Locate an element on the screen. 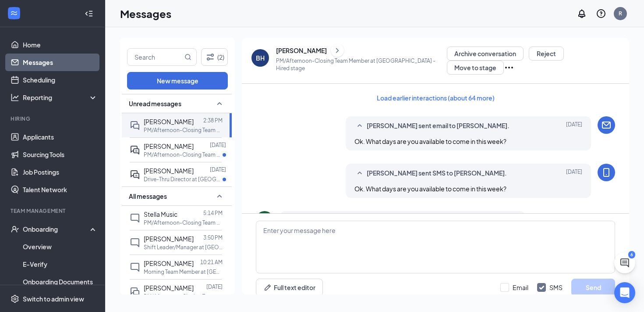 This screenshot has height=312, width=644. svg: Analysis is located at coordinates (15, 97).